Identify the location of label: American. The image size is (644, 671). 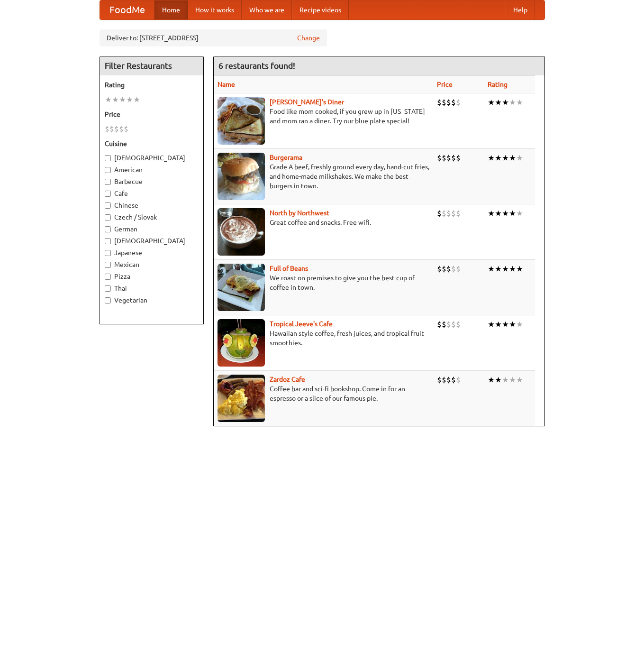
(152, 170).